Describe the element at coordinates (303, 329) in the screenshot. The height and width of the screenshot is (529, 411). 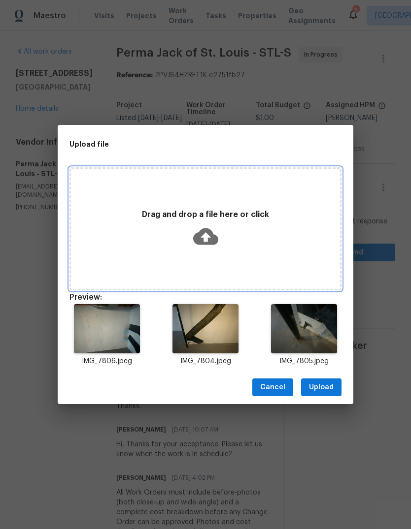
I see `img: 9k=` at that location.